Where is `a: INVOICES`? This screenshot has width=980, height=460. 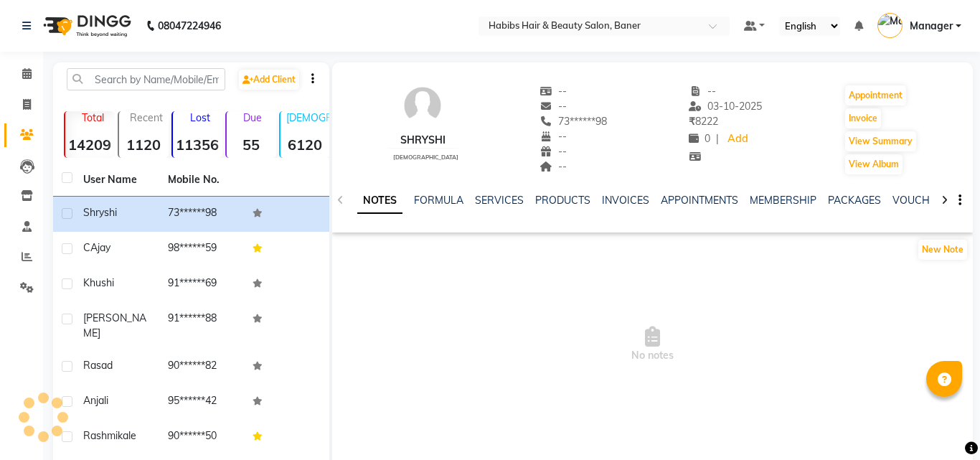 a: INVOICES is located at coordinates (626, 200).